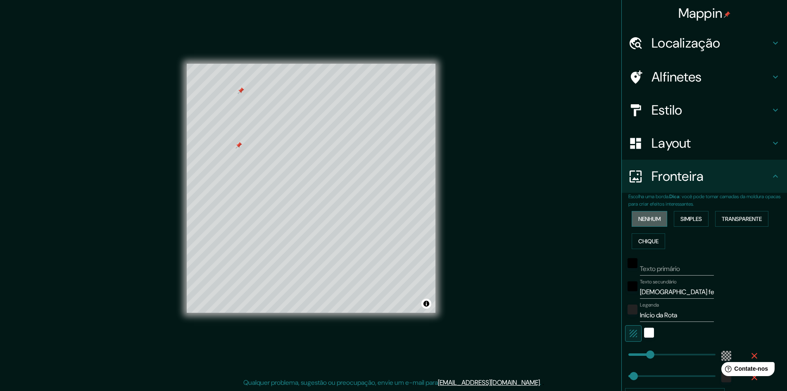 This screenshot has height=391, width=787. What do you see at coordinates (742, 219) in the screenshot?
I see `font: Transparente` at bounding box center [742, 219].